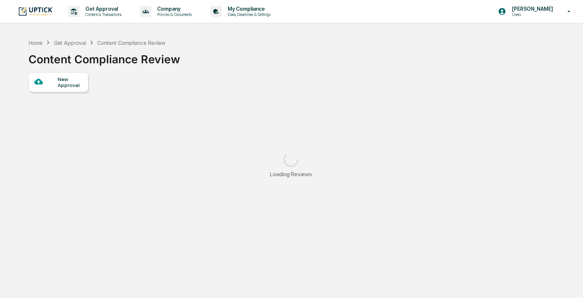 Image resolution: width=583 pixels, height=298 pixels. I want to click on p: Users, so click(531, 14).